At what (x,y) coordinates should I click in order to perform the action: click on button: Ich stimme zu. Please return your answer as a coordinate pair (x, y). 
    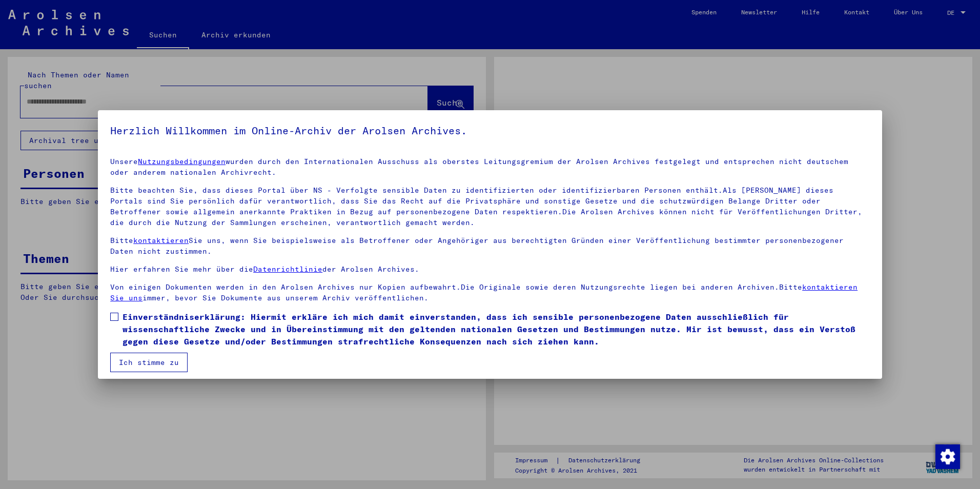
    Looking at the image, I should click on (148, 362).